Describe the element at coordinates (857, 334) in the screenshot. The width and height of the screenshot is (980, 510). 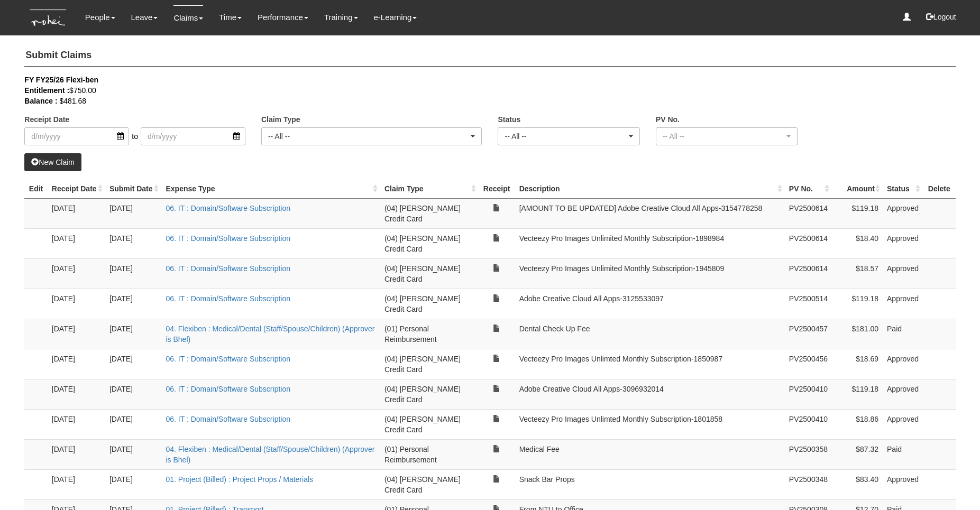
I see `td: $181.00` at that location.